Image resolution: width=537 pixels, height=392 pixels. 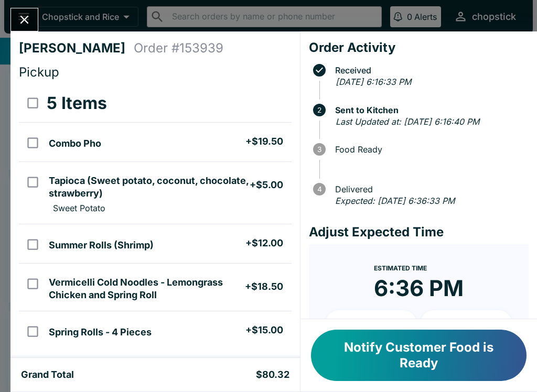 I want to click on h5: Summer Rolls (Shrimp), so click(x=101, y=245).